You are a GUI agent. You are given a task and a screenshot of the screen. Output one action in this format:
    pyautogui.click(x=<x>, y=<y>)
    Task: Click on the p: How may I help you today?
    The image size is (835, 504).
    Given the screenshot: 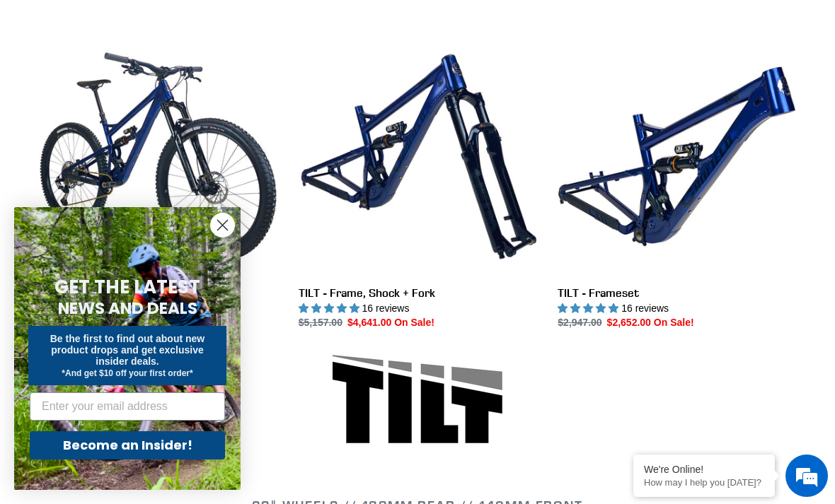 What is the action you would take?
    pyautogui.click(x=704, y=482)
    